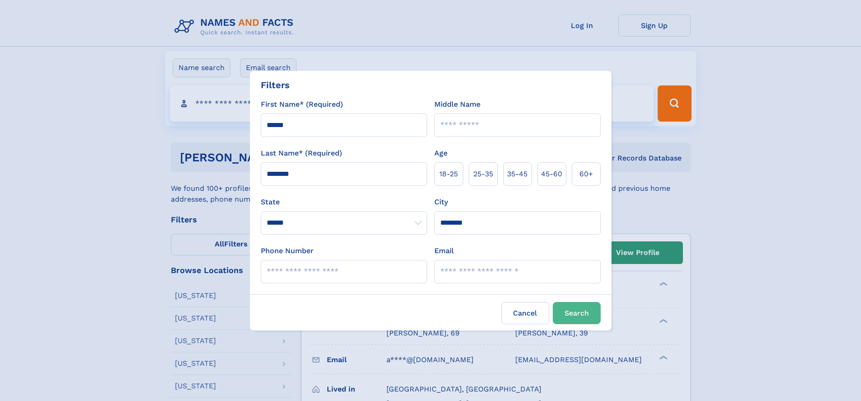 This screenshot has width=861, height=401. What do you see at coordinates (275, 85) in the screenshot?
I see `div: Filters` at bounding box center [275, 85].